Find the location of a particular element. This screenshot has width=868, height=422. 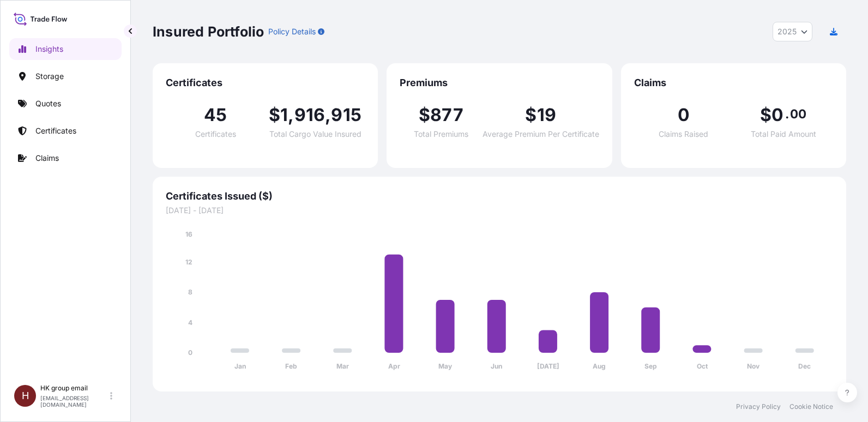

span: 915 is located at coordinates (346, 115).